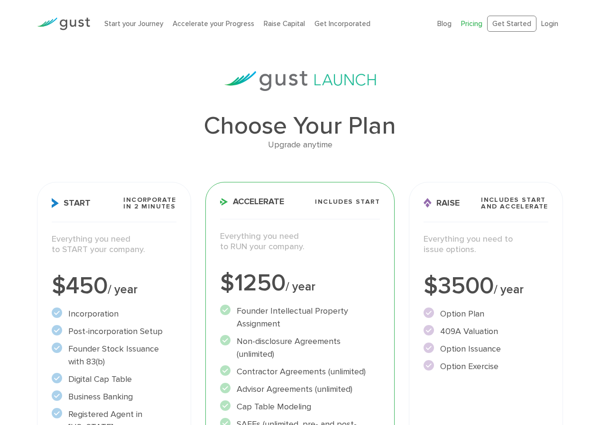 The image size is (600, 425). What do you see at coordinates (114, 379) in the screenshot?
I see `li: Digital Cap Table` at bounding box center [114, 379].